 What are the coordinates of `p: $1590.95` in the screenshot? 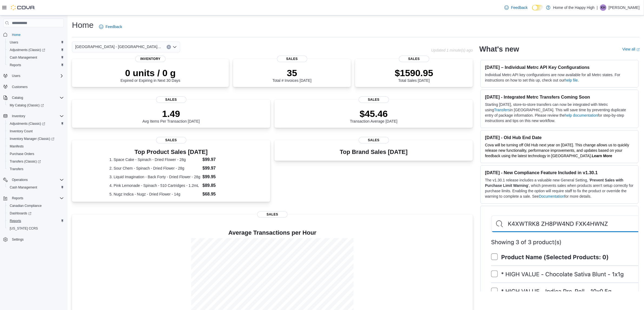 It's located at (414, 73).